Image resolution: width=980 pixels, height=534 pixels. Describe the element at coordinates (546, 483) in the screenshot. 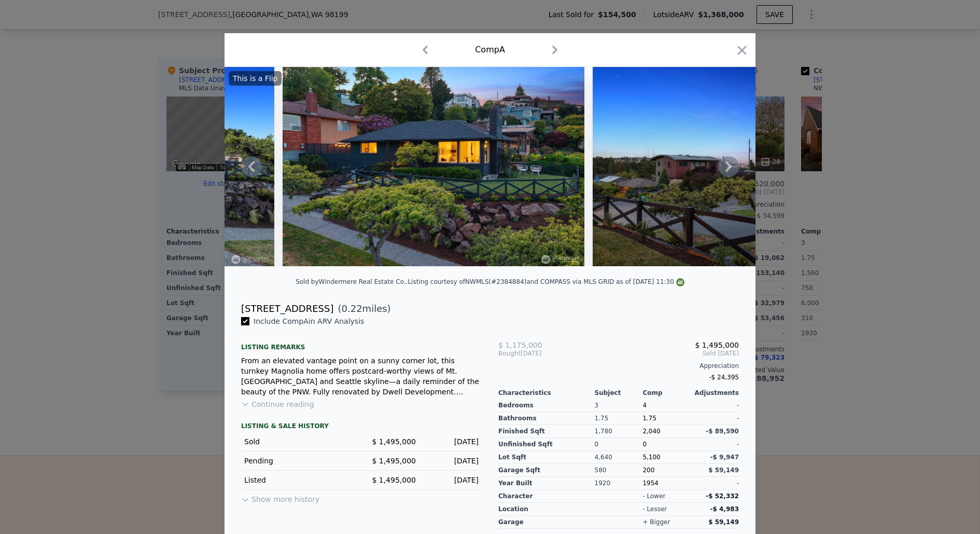

I see `div: Year Built` at that location.